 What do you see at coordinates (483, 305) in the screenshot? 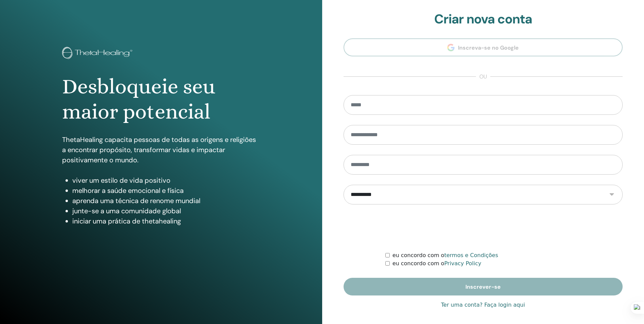
I see `a: Ter uma conta? Faça login aqui` at bounding box center [483, 305].